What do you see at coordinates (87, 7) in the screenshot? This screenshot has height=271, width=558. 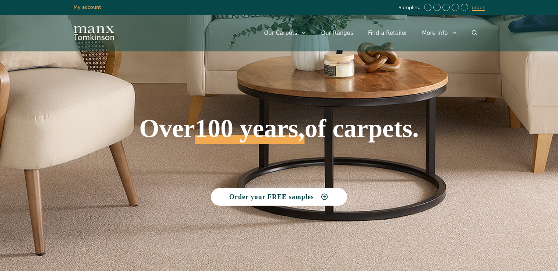 I see `a: My account` at bounding box center [87, 7].